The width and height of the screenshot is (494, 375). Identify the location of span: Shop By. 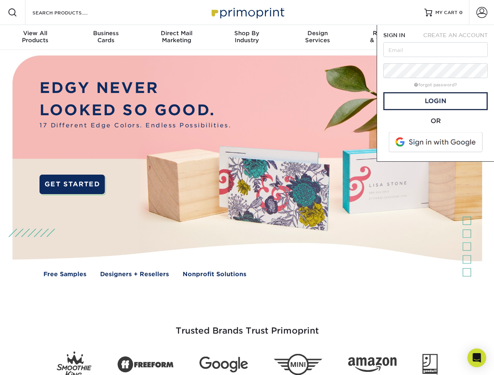
(247, 33).